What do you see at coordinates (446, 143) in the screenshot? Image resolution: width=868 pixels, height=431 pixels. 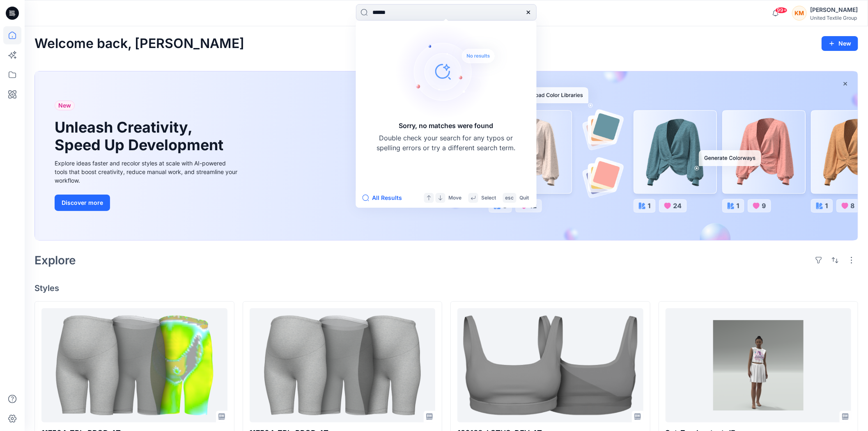 I see `p: Double check your search for any typos or spelling errors or try a different search term.` at bounding box center [446, 143].